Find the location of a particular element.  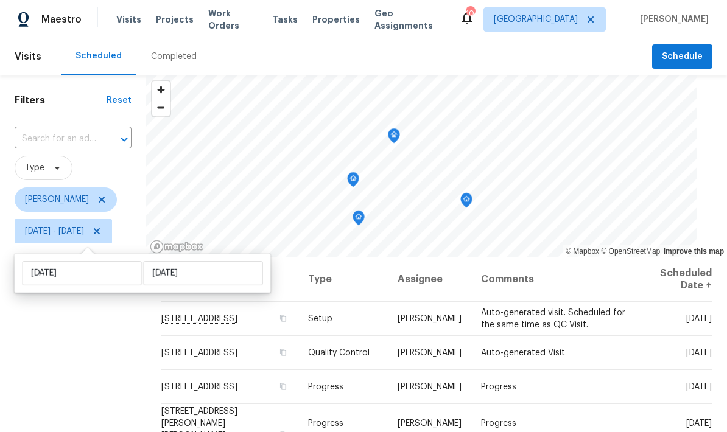

input: Search for an address... is located at coordinates (56, 139).